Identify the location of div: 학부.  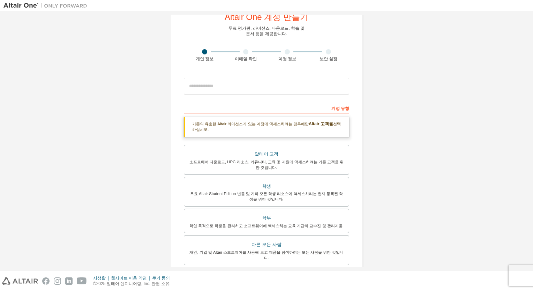
(266, 218).